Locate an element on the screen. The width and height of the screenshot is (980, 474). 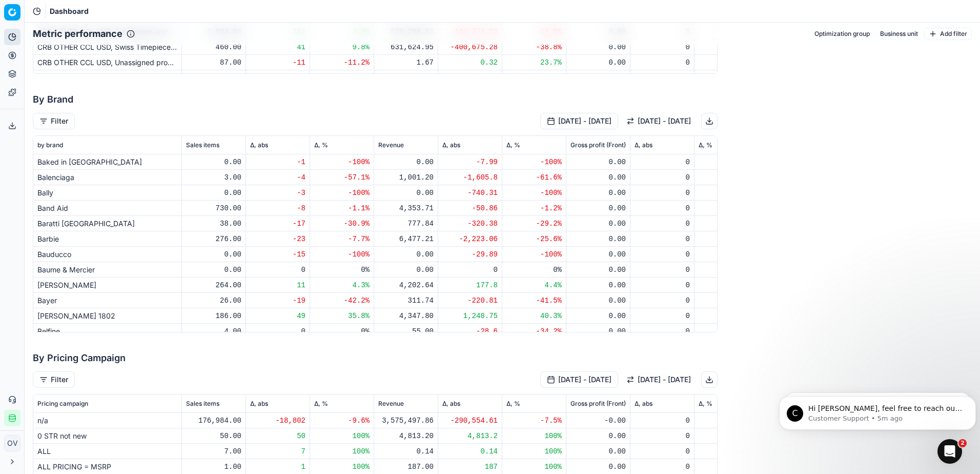
div: 1.00 is located at coordinates (214, 466).